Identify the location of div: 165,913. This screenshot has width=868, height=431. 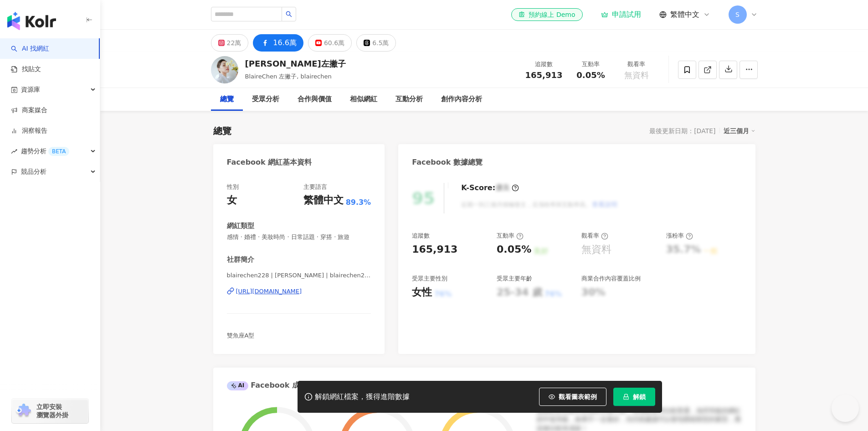
(434, 250).